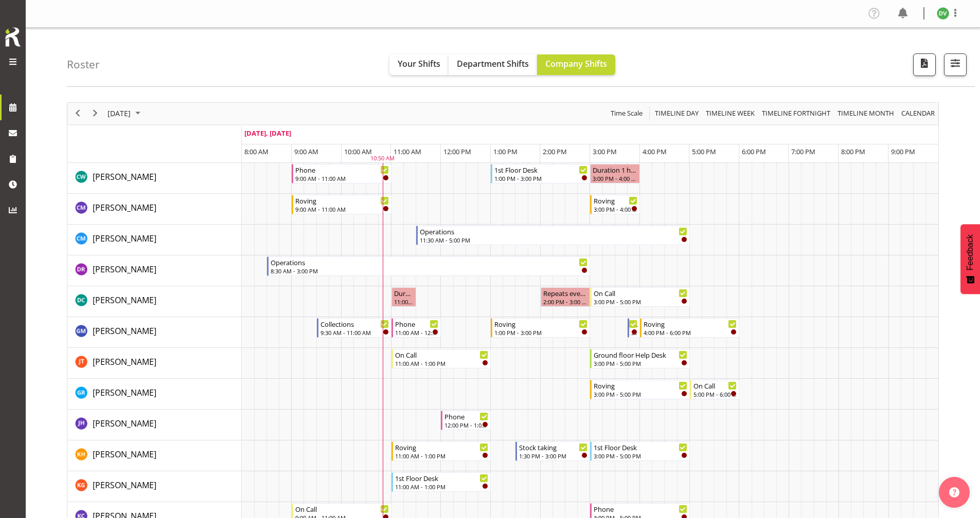 The image size is (980, 518). Describe the element at coordinates (634, 324) in the screenshot. I see `div: New book tagging` at that location.